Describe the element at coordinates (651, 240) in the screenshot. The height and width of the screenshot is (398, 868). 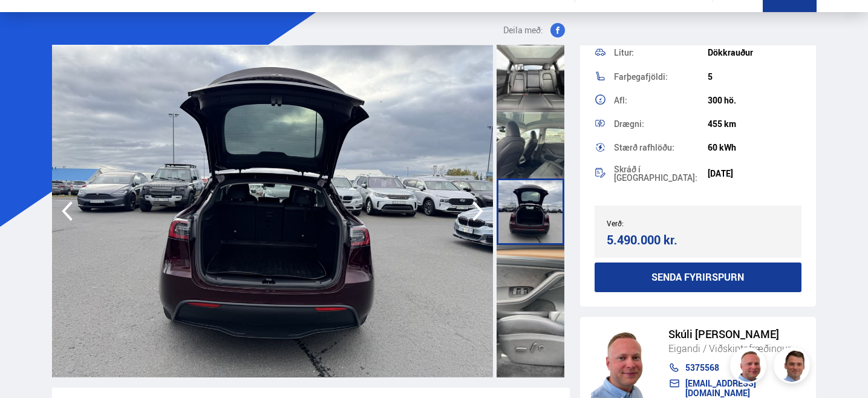
I see `div: 5.490.000 kr.` at that location.